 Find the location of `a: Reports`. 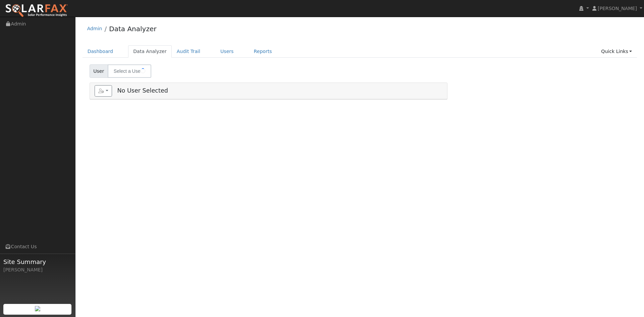

a: Reports is located at coordinates (263, 51).